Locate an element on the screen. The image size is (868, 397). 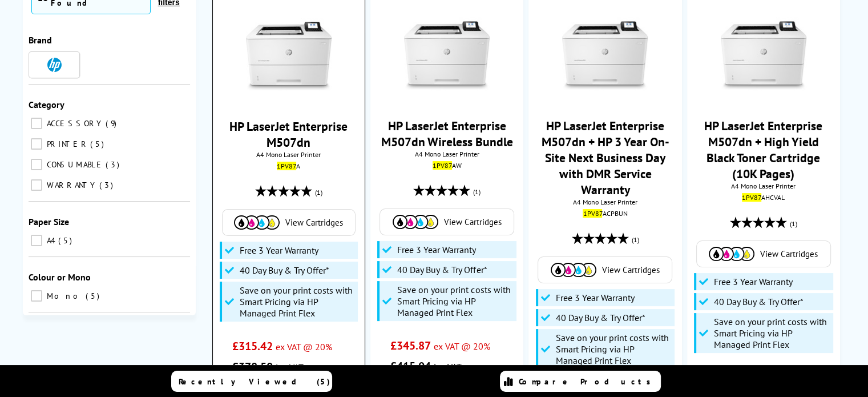
input: WARRANTY 3 is located at coordinates (36, 185).